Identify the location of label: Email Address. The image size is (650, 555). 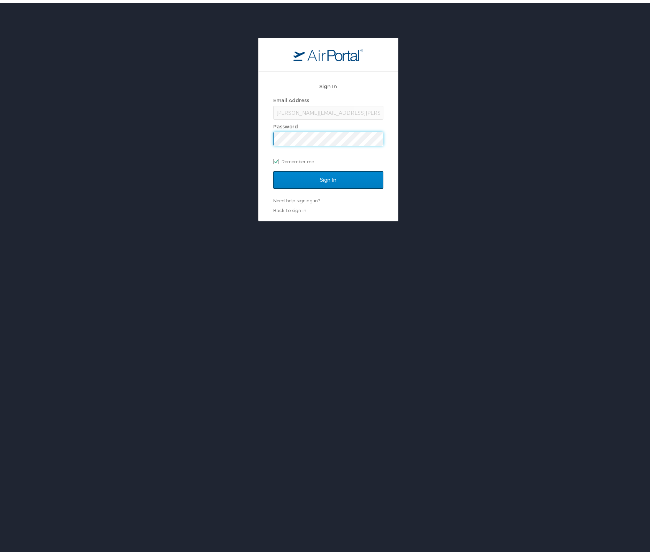
(291, 97).